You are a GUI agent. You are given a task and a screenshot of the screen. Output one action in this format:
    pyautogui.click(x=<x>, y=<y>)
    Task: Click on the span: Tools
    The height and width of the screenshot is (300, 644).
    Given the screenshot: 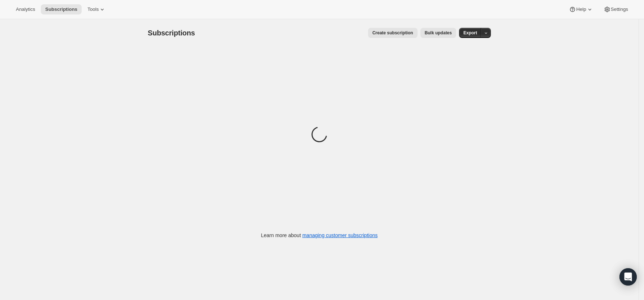 What is the action you would take?
    pyautogui.click(x=93, y=9)
    